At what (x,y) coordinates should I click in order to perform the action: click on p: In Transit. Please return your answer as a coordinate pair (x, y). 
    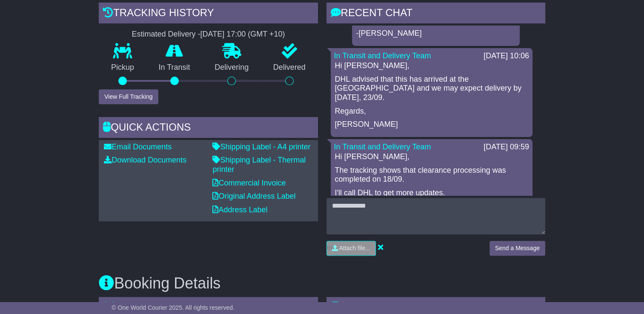
    Looking at the image, I should click on (175, 67).